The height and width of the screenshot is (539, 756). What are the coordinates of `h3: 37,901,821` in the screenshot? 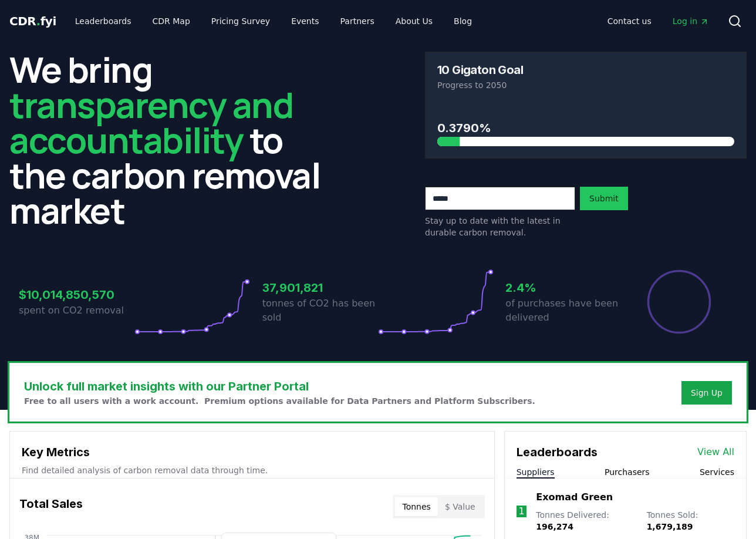 It's located at (320, 288).